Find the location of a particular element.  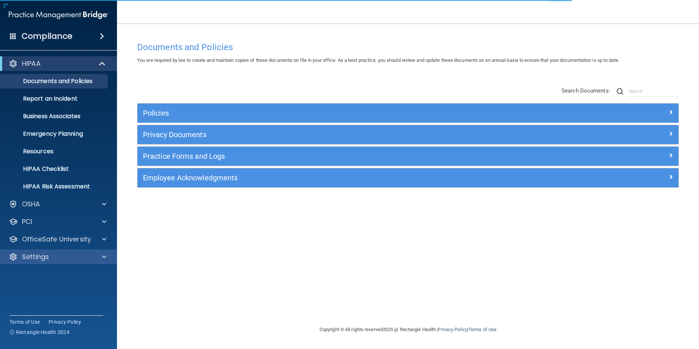

a: Employee Acknowledgments is located at coordinates (408, 178).